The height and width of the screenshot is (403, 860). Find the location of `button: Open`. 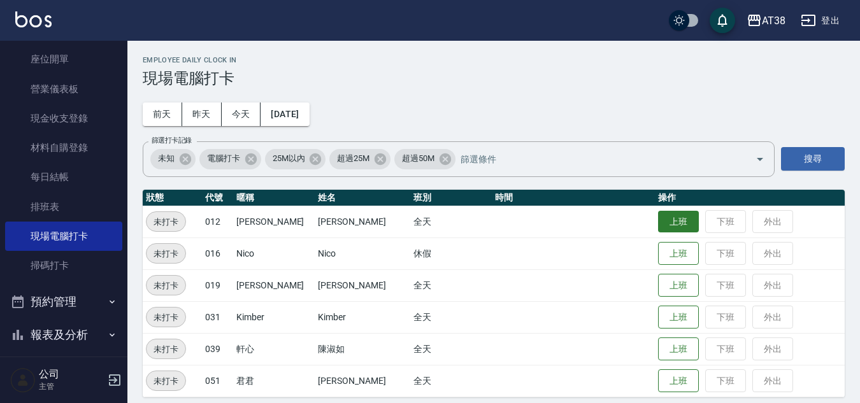

button: Open is located at coordinates (760, 159).